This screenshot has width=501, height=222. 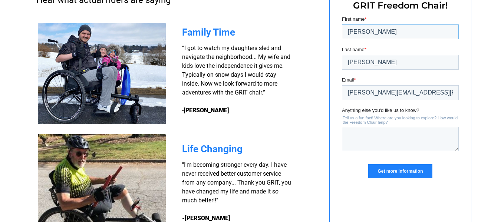 I want to click on span: "I'm becoming stronger every day. I have never received better customer service from any company...., so click(x=237, y=182).